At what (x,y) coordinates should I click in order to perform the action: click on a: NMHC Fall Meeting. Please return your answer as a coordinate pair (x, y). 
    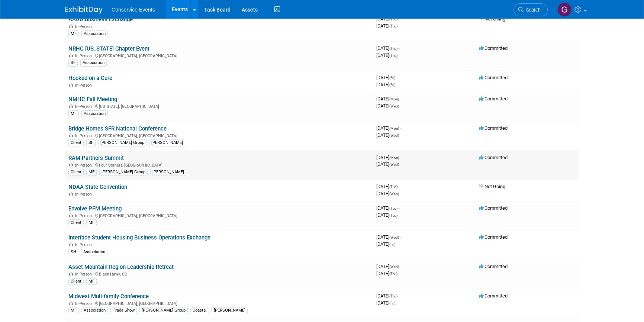
    Looking at the image, I should click on (92, 99).